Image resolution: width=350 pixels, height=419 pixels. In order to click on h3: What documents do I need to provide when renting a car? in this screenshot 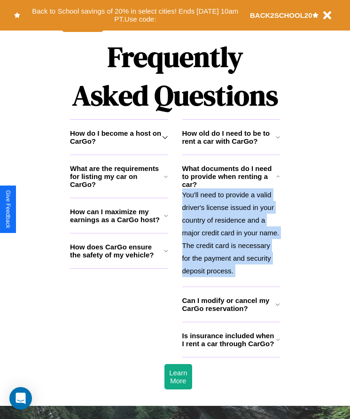, I will do `click(229, 176)`.